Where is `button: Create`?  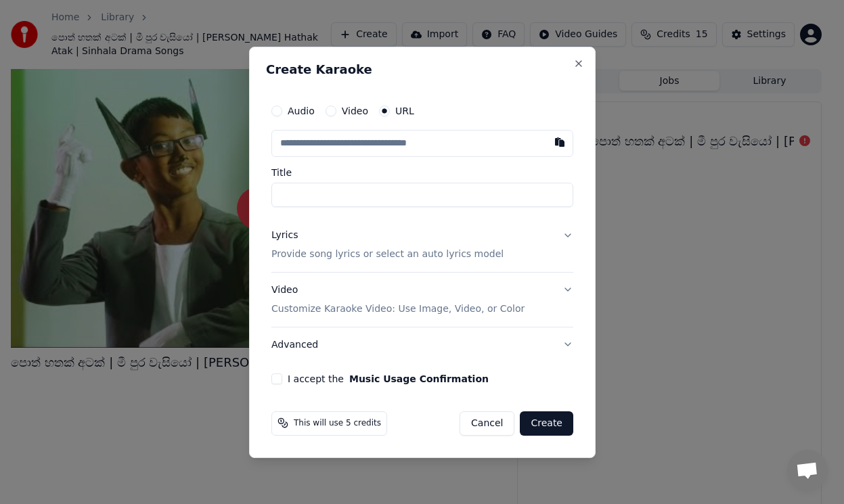 button: Create is located at coordinates (546, 423).